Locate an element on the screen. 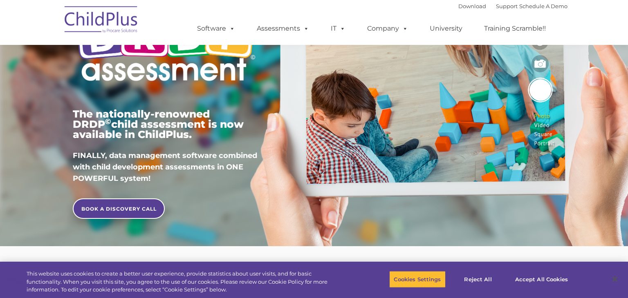 The width and height of the screenshot is (628, 298). a: IT is located at coordinates (338, 29).